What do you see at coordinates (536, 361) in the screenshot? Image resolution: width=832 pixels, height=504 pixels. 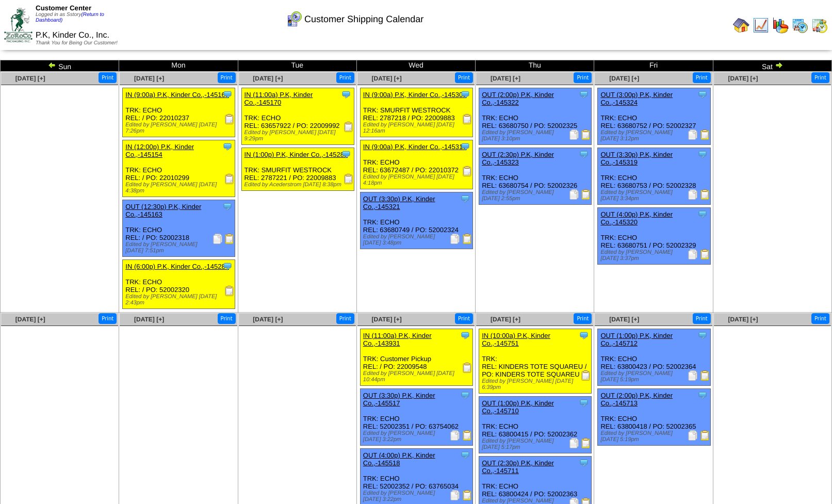 I see `div: TRK: REL: KINDERS TOTE SQUAREU / PO: KINDERS TOTE SQUAREU` at bounding box center [536, 361].